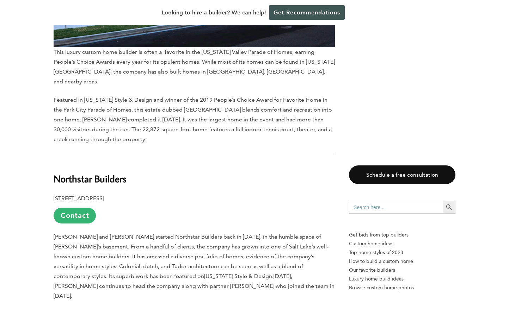 The height and width of the screenshot is (309, 509). I want to click on p: Top home styles of 2023, so click(402, 253).